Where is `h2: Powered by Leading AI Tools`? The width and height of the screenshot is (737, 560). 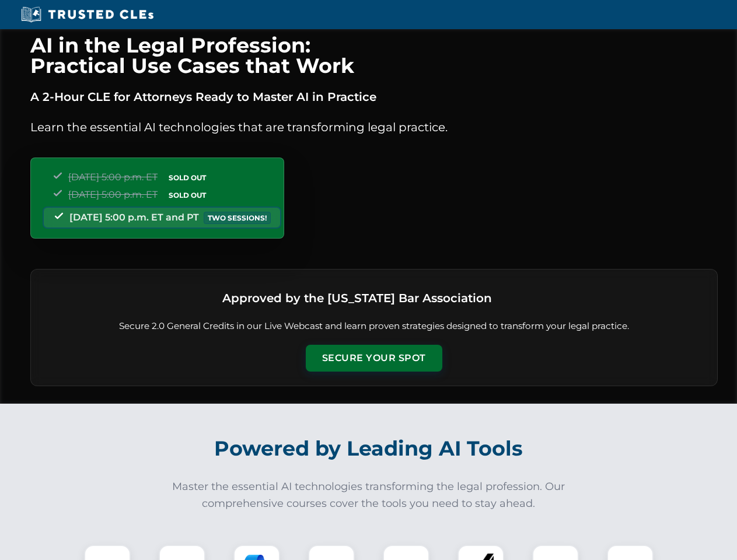 h2: Powered by Leading AI Tools is located at coordinates (369, 449).